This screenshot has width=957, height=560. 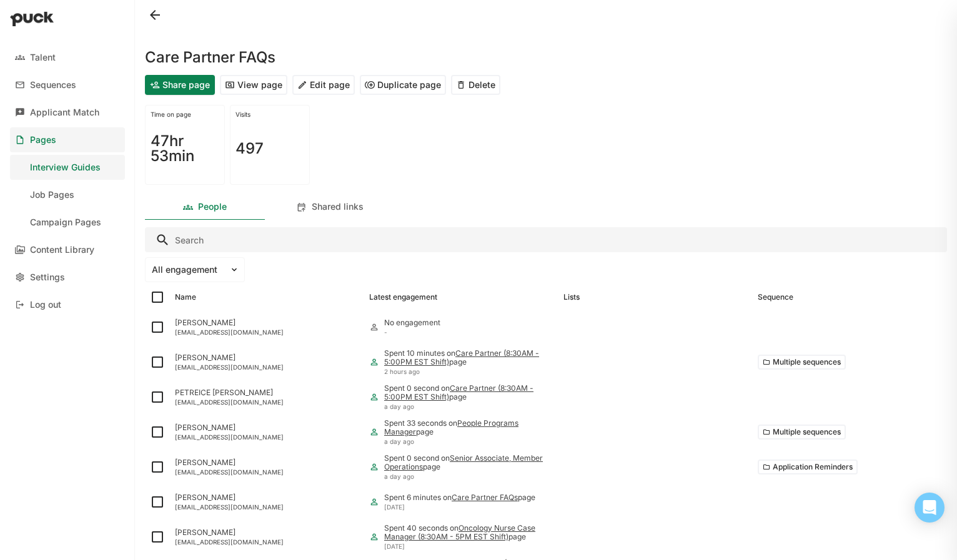 What do you see at coordinates (324, 85) in the screenshot?
I see `button: Edit page` at bounding box center [324, 85].